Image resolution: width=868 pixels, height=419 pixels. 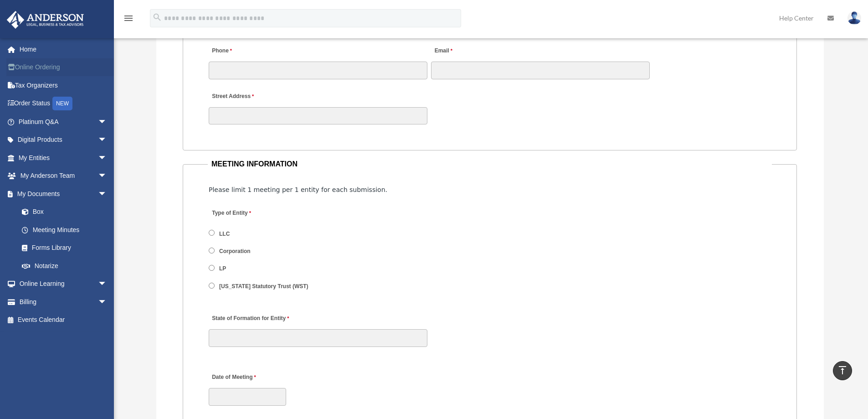 I want to click on label: Date of Meeting, so click(x=252, y=377).